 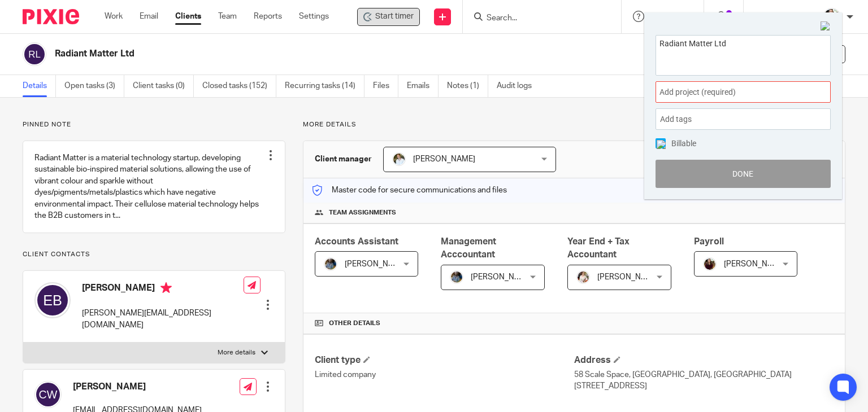 What do you see at coordinates (386, 86) in the screenshot?
I see `a: Files` at bounding box center [386, 86].